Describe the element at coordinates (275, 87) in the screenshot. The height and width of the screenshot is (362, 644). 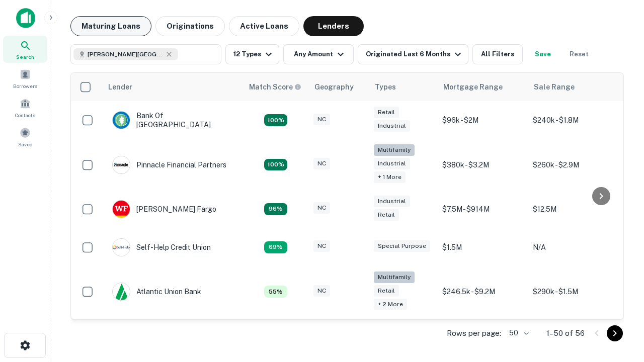
I see `div: Capitalize uses an advanced AI algorithm to match your search with the best lender. The match sco...` at that location.